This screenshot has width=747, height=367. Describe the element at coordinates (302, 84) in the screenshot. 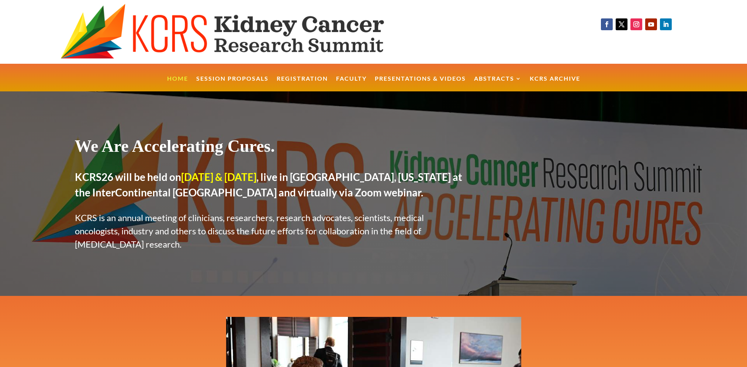

I see `a: Registration` at that location.